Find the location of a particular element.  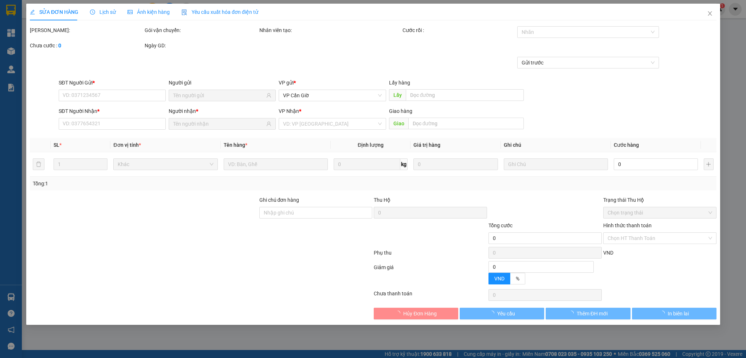

div: SĐT Người Nhận is located at coordinates (112, 111).